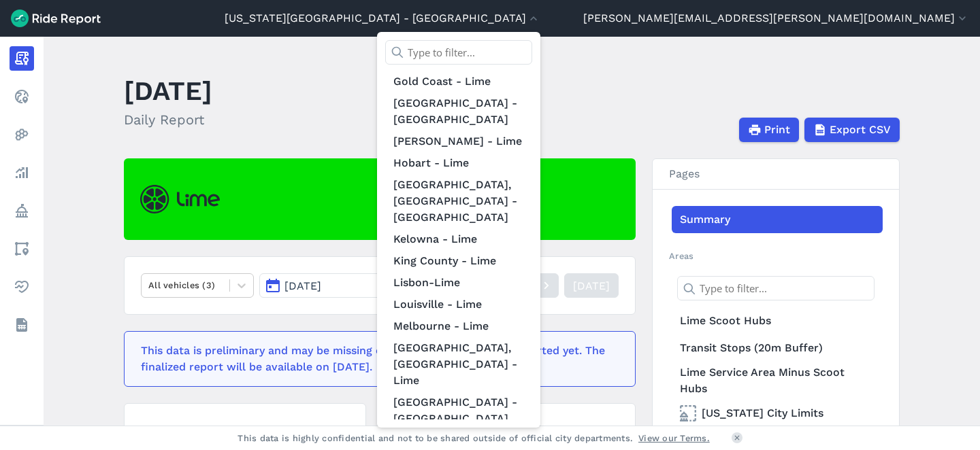 The height and width of the screenshot is (450, 980). I want to click on a: Melbourne - Lime, so click(459, 326).